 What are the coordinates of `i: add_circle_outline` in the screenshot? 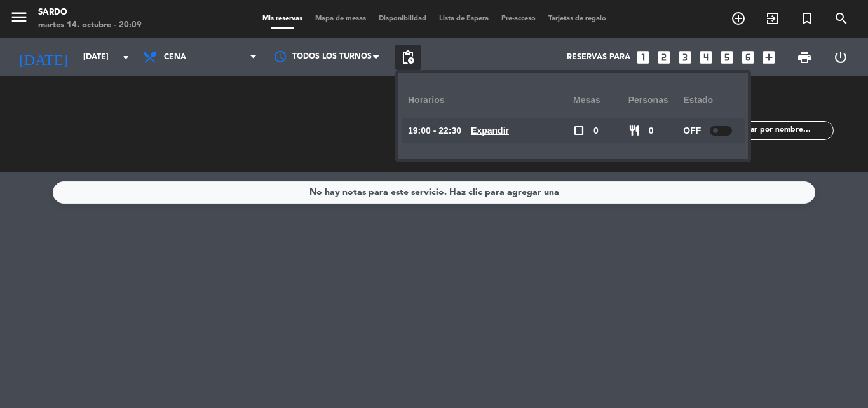 It's located at (738, 18).